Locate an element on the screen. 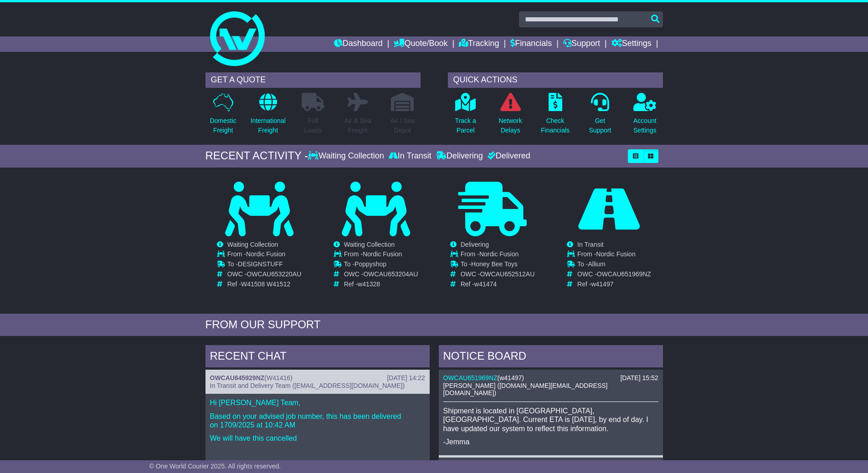  div: GET A QUOTE is located at coordinates (313, 80).